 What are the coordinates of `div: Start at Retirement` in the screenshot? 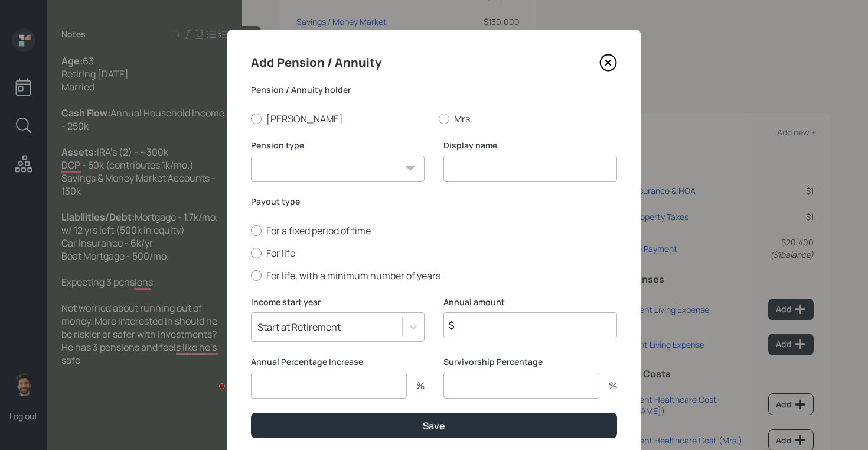 It's located at (299, 327).